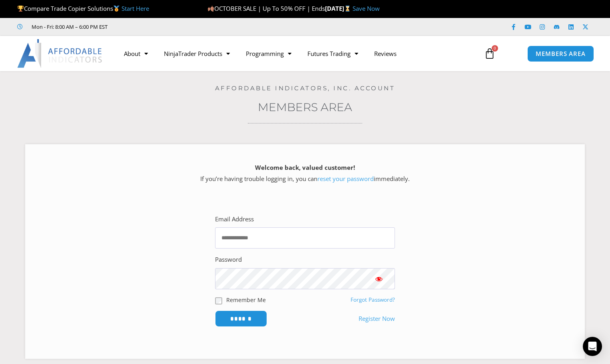 The height and width of the screenshot is (364, 610). What do you see at coordinates (296, 54) in the screenshot?
I see `nav: Menu` at bounding box center [296, 54].